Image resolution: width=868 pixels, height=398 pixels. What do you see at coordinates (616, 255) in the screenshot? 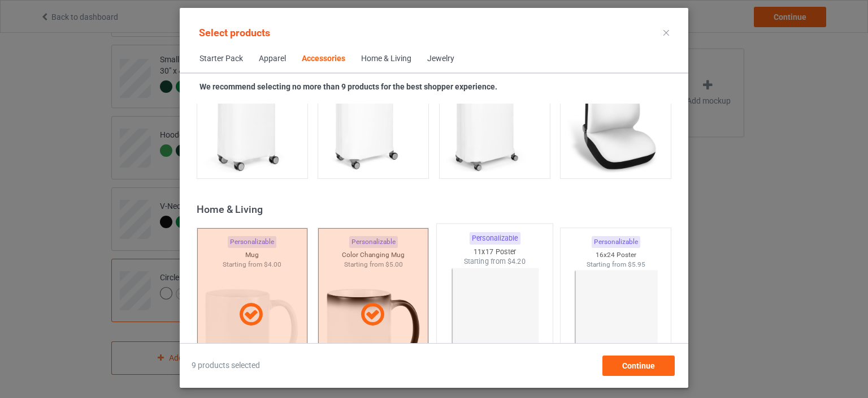
I see `div: 16x24 Poster` at bounding box center [616, 255].